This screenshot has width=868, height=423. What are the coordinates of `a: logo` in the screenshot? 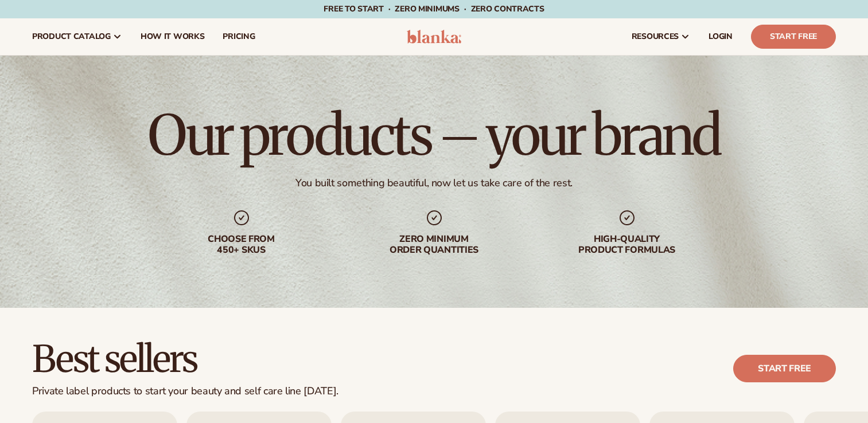 It's located at (434, 37).